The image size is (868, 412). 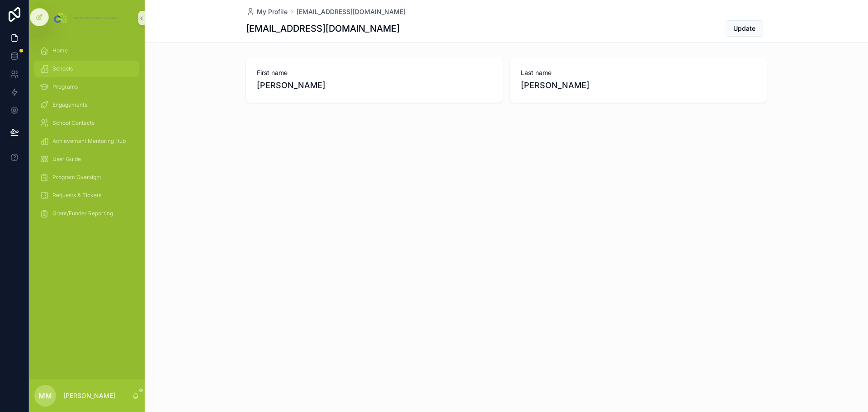 I want to click on a: Programs, so click(x=87, y=87).